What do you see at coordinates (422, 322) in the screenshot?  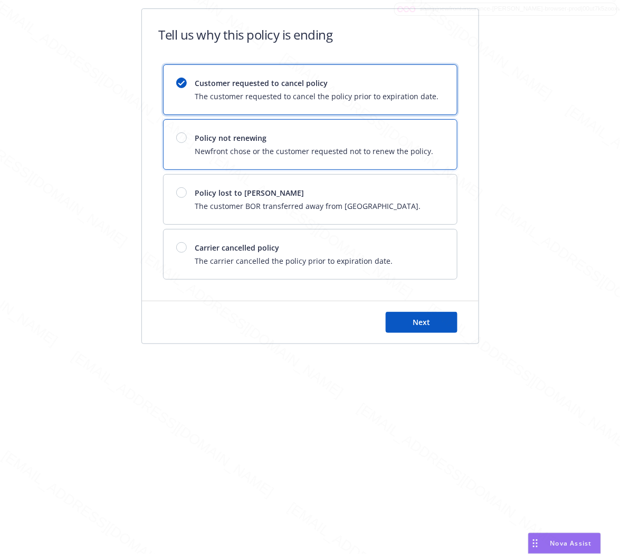 I see `button: Next` at bounding box center [422, 322].